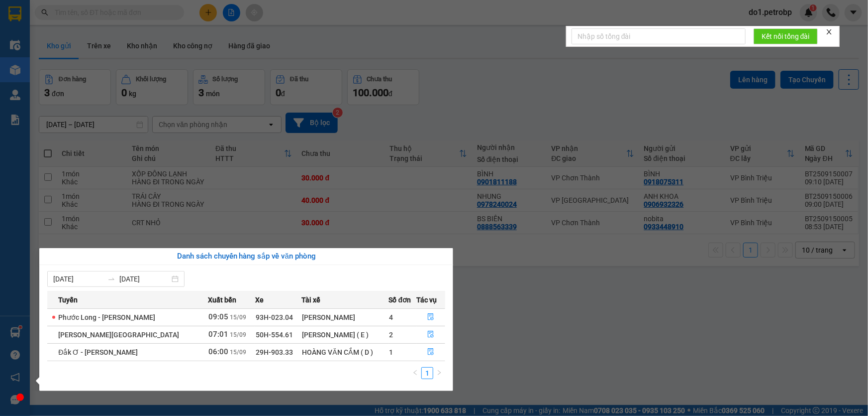 The width and height of the screenshot is (868, 416). Describe the element at coordinates (659, 36) in the screenshot. I see `input: Nhập số tổng đài` at that location.